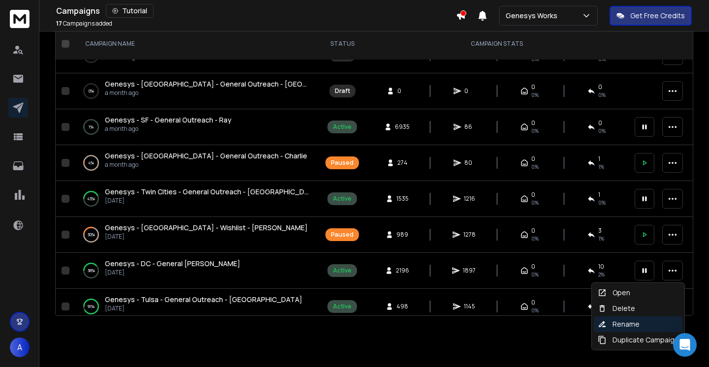 This screenshot has width=709, height=367. What do you see at coordinates (91, 163) in the screenshot?
I see `p: 4 %` at bounding box center [91, 163].